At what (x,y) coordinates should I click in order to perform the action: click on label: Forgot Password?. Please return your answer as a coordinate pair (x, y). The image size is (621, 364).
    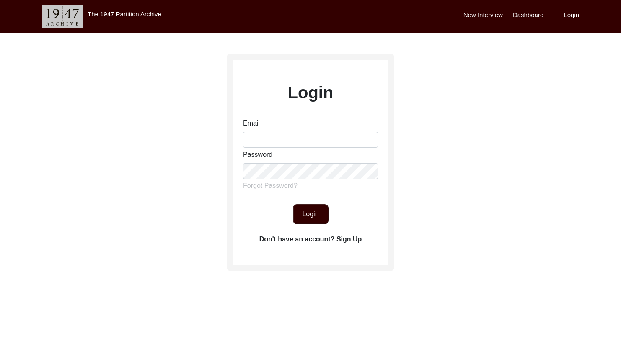
    Looking at the image, I should click on (270, 186).